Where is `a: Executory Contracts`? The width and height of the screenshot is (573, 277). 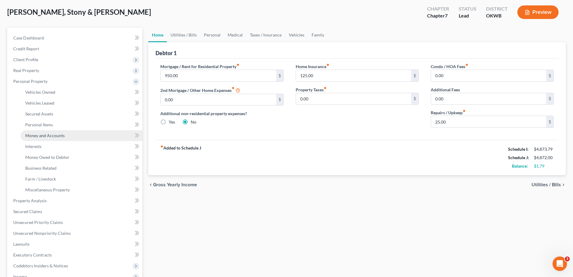
a: Executory Contracts is located at coordinates (75, 255).